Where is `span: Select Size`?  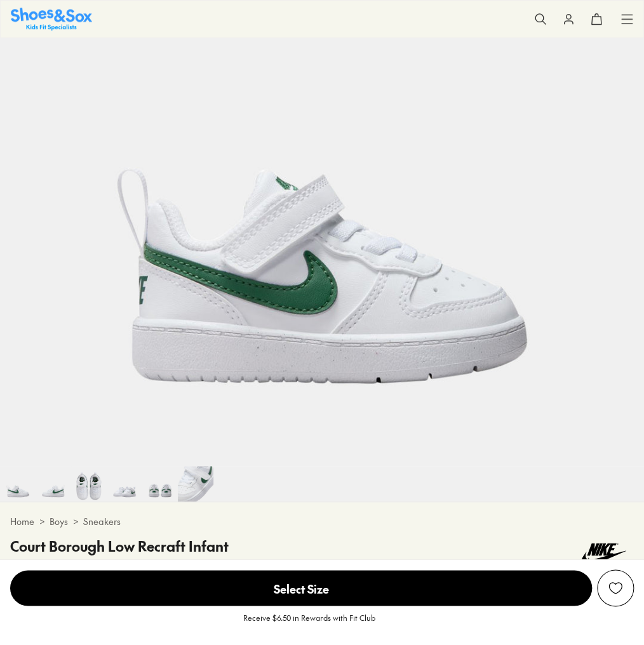
span: Select Size is located at coordinates (301, 589).